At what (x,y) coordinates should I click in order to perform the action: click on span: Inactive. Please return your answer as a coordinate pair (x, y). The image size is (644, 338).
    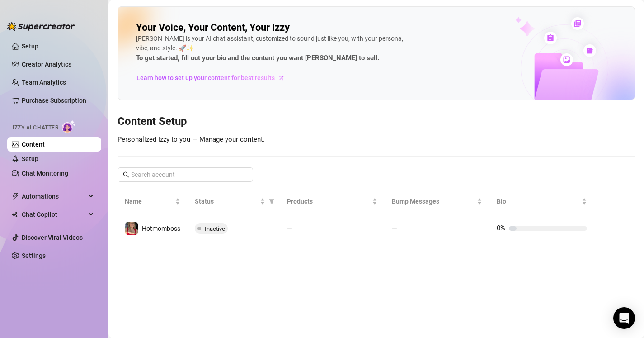
    Looking at the image, I should click on (214, 229).